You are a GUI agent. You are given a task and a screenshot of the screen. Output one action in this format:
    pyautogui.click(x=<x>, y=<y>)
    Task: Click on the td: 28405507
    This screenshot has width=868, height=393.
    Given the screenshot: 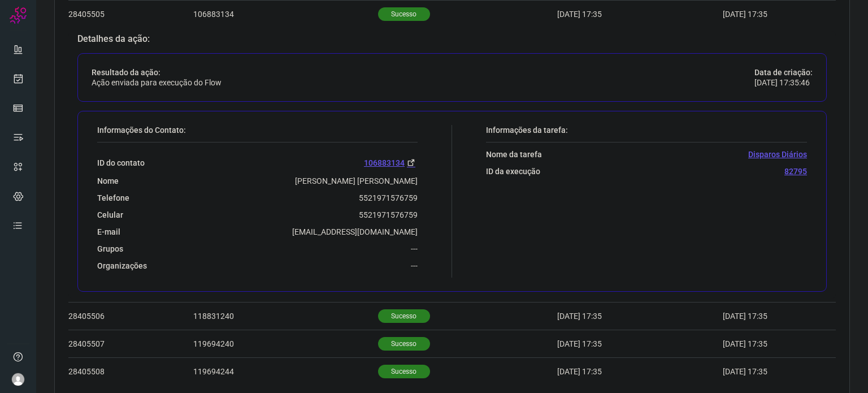 What is the action you would take?
    pyautogui.click(x=131, y=344)
    